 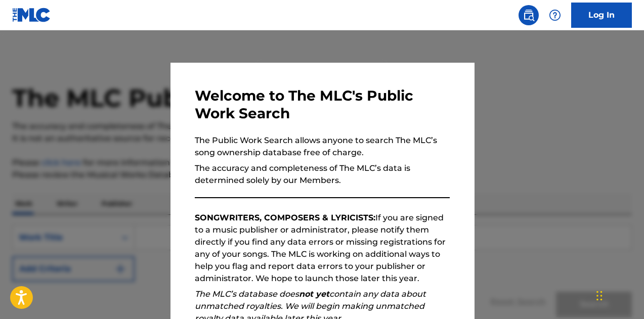 What do you see at coordinates (285, 218) in the screenshot?
I see `strong: SONGWRITERS, COMPOSERS & LYRICISTS:` at bounding box center [285, 218].